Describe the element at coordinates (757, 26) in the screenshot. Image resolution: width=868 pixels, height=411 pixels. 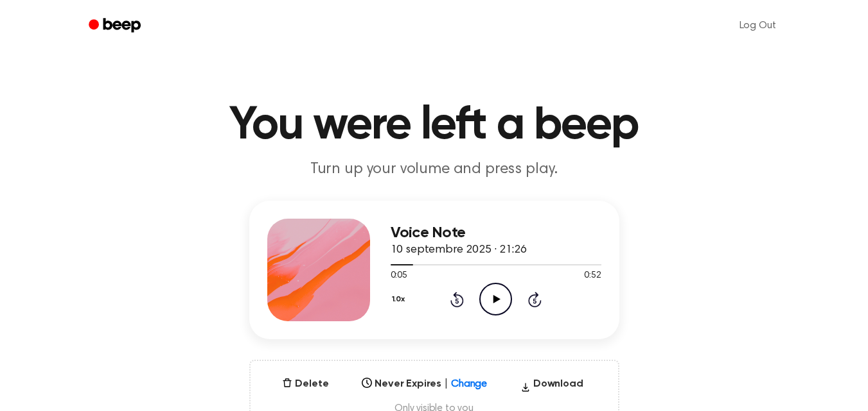
I see `a: Log Out` at that location.